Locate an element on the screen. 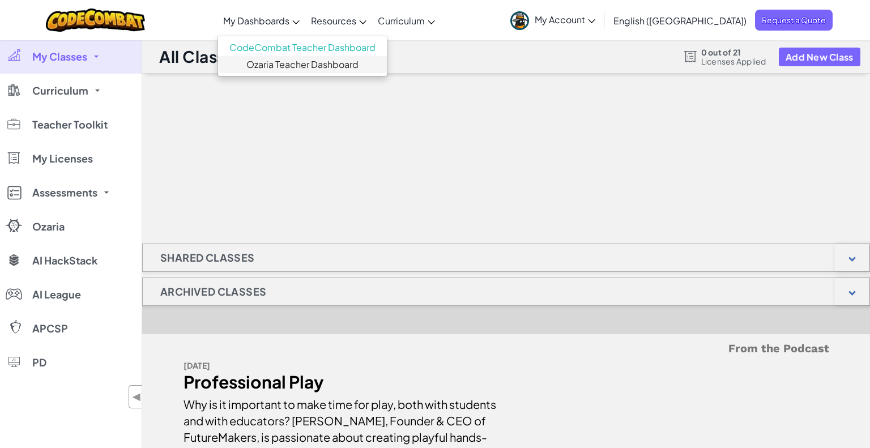 The image size is (870, 448). span: AI HackStack is located at coordinates (65, 260).